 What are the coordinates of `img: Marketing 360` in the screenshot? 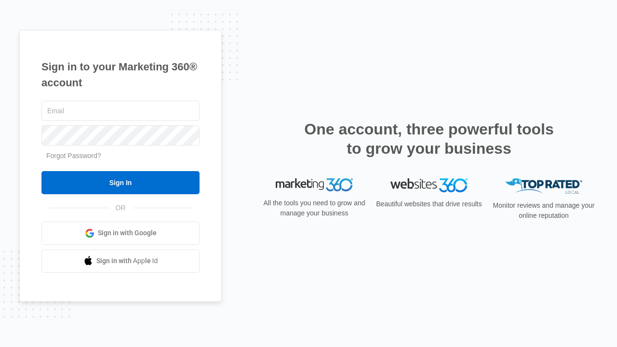 It's located at (314, 185).